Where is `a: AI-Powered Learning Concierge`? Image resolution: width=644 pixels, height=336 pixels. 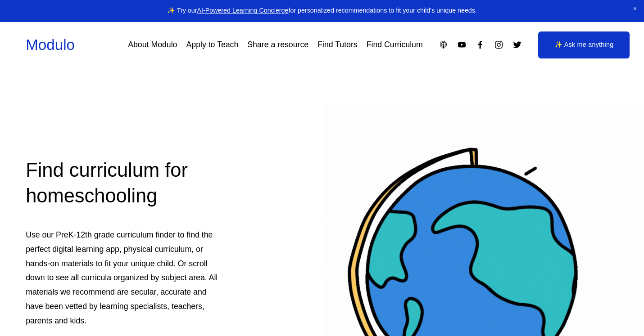 a: AI-Powered Learning Concierge is located at coordinates (242, 10).